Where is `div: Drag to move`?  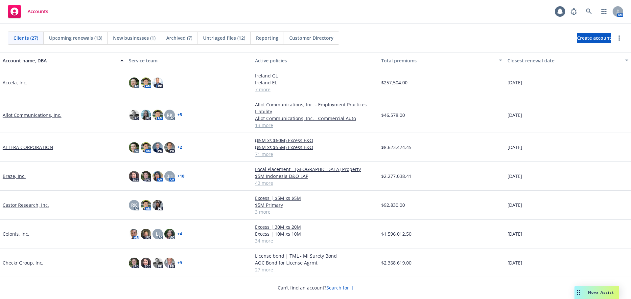 div: Drag to move is located at coordinates (578, 293).